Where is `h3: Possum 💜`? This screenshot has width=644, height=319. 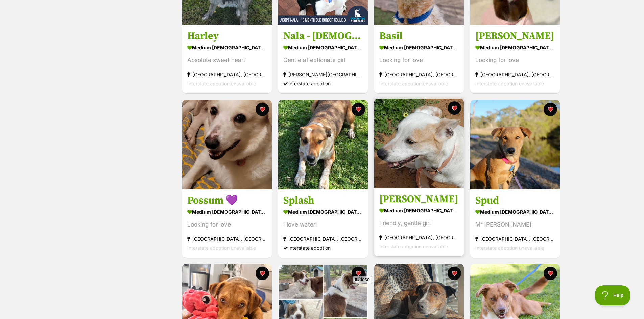 h3: Possum 💜 is located at coordinates (227, 201).